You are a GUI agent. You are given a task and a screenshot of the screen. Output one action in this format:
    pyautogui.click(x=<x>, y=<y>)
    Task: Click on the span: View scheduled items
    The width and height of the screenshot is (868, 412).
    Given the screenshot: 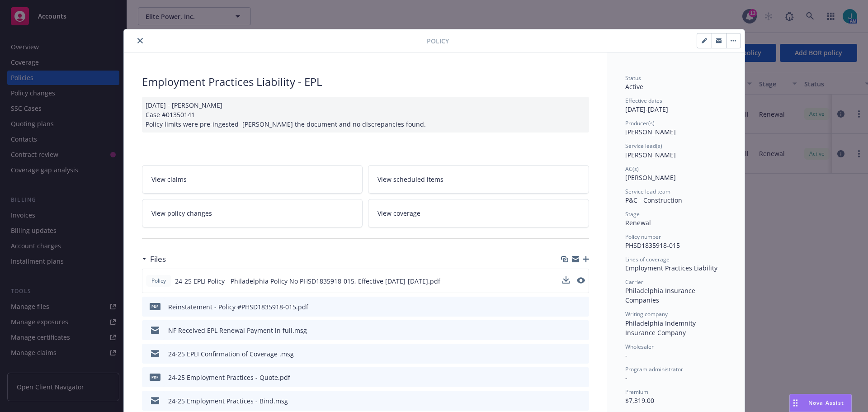 What is the action you would take?
    pyautogui.click(x=411, y=179)
    